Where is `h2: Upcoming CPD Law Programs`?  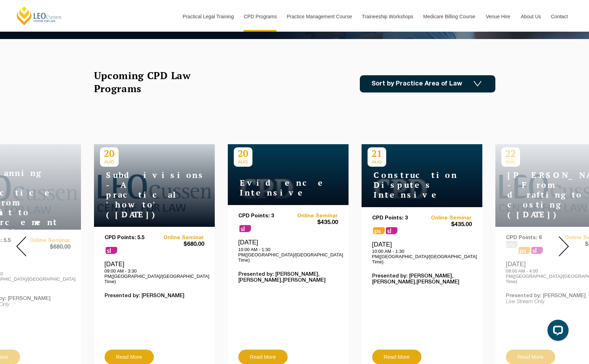 h2: Upcoming CPD Law Programs is located at coordinates (151, 82).